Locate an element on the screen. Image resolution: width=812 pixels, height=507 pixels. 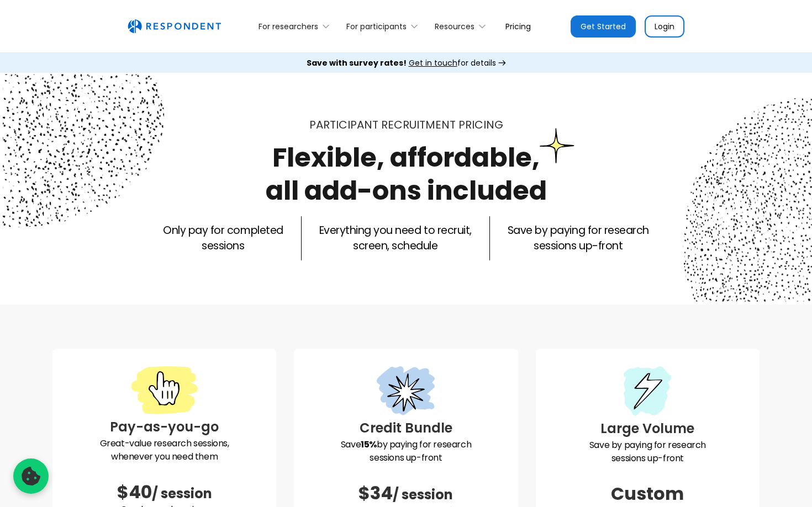
h3: Credit Bundle is located at coordinates (405, 428).